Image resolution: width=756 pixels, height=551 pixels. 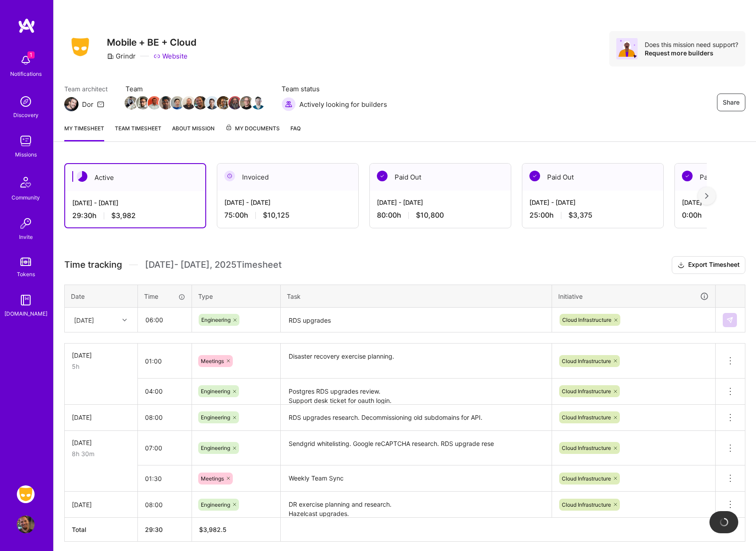 What do you see at coordinates (121, 56) in the screenshot?
I see `div: Grindr` at bounding box center [121, 56].